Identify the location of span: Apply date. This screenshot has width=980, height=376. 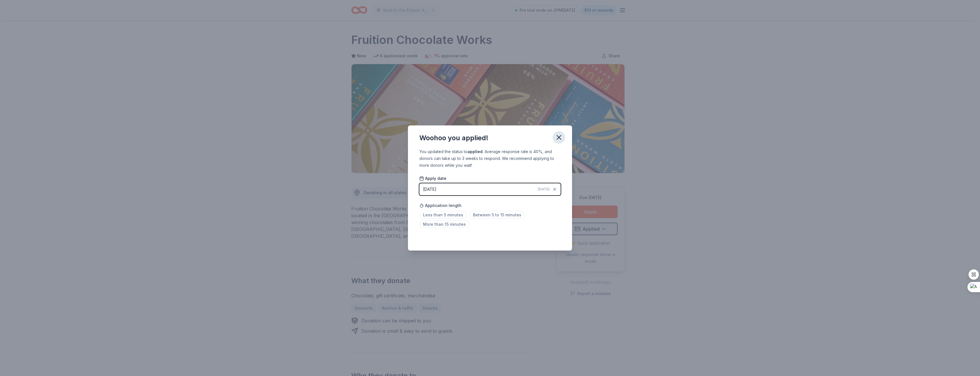
(433, 178).